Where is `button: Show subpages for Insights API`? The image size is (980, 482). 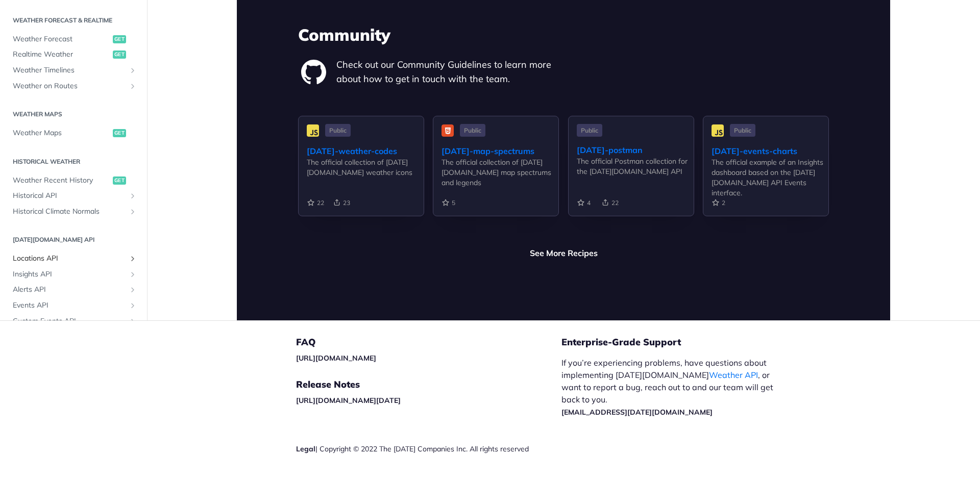 button: Show subpages for Insights API is located at coordinates (132, 274).